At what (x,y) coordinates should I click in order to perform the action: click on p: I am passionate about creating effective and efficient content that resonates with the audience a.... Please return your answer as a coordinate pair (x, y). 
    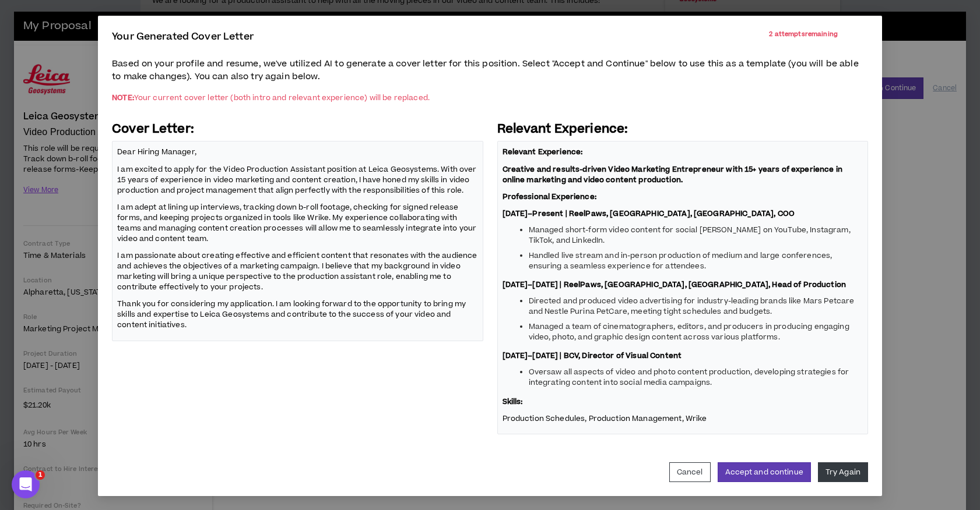
    Looking at the image, I should click on (297, 271).